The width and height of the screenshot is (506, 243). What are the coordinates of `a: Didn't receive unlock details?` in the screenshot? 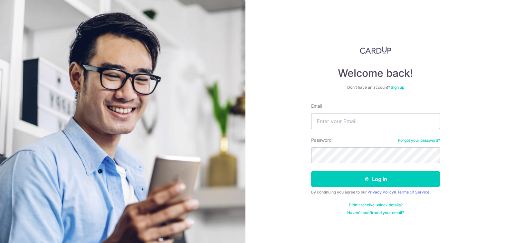 It's located at (376, 205).